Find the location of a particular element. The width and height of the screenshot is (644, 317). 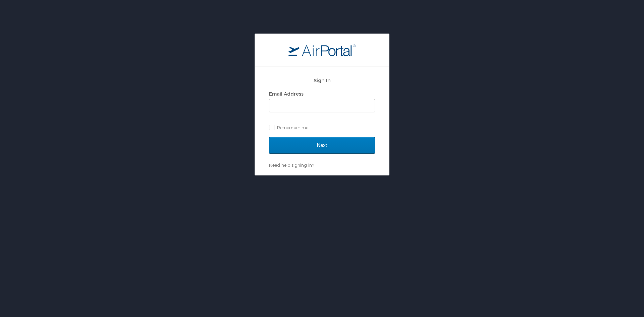

a: Need help signing in? is located at coordinates (291, 165).